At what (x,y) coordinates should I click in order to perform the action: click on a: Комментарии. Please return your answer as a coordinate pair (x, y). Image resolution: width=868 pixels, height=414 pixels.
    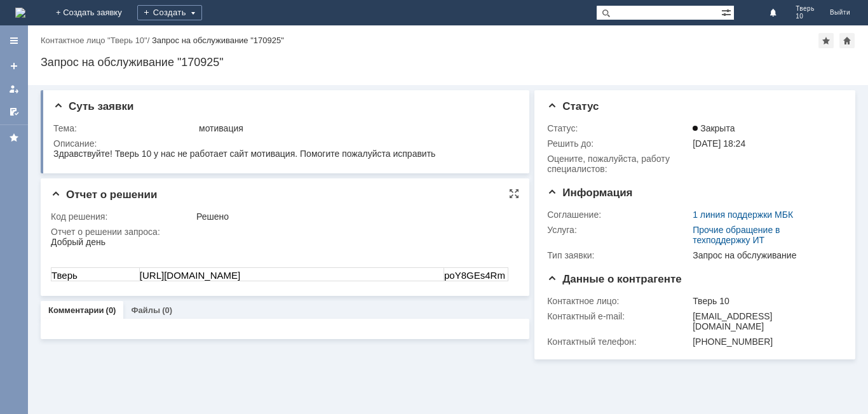
    Looking at the image, I should click on (76, 310).